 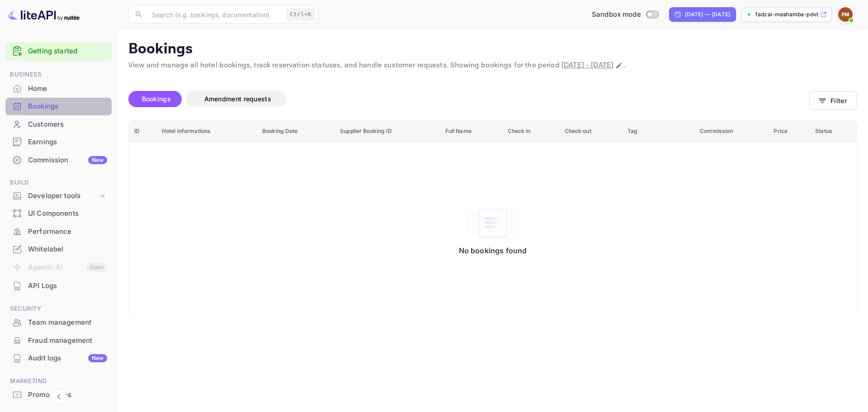 What do you see at coordinates (59, 340) in the screenshot?
I see `a: Fraud management` at bounding box center [59, 340].